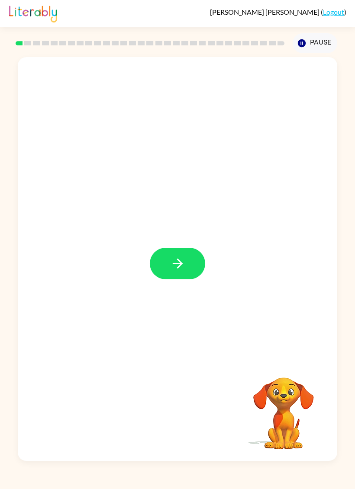  I want to click on video: Your browser must support playing .mp4 files to use Literably. Please try using another browser., so click(283, 407).